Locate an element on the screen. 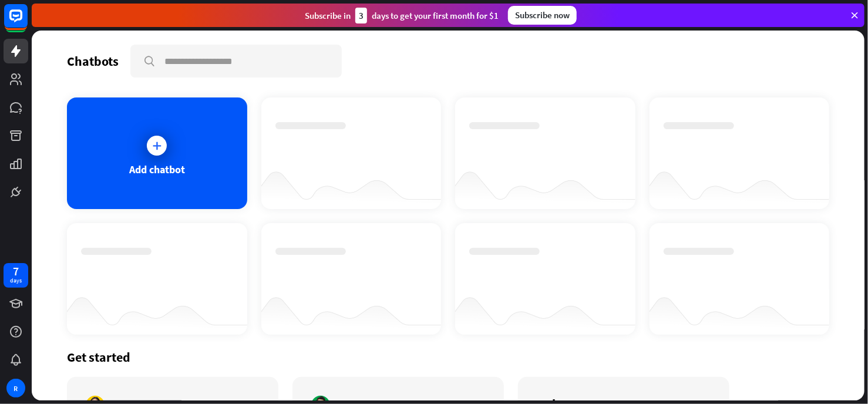 The image size is (868, 404). div: 7 is located at coordinates (16, 271).